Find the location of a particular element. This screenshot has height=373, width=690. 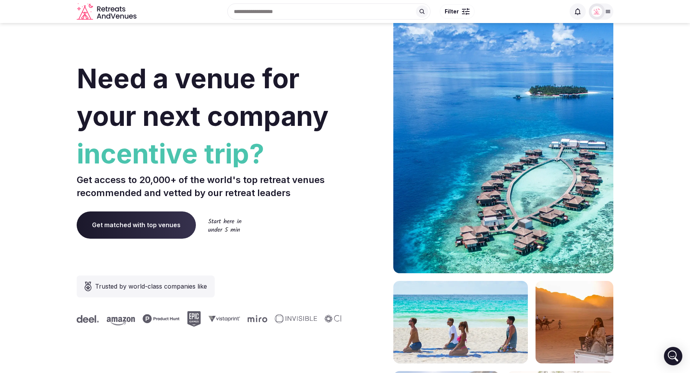

svg: Miro company logo is located at coordinates (257, 318).